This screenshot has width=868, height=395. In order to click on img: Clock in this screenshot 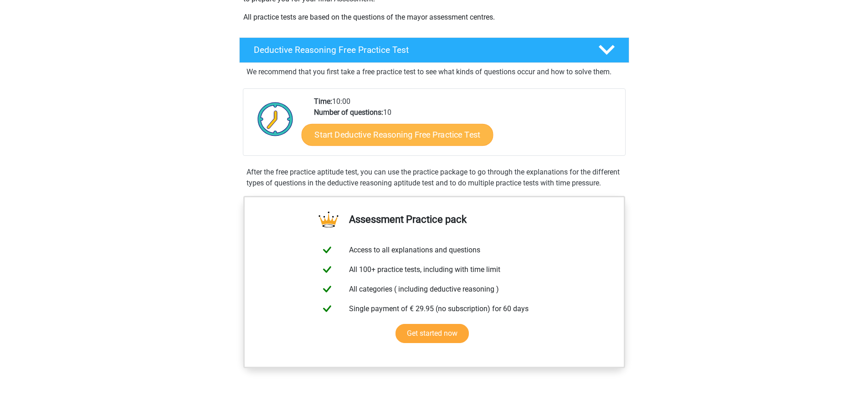, I will do `click(275, 118)`.